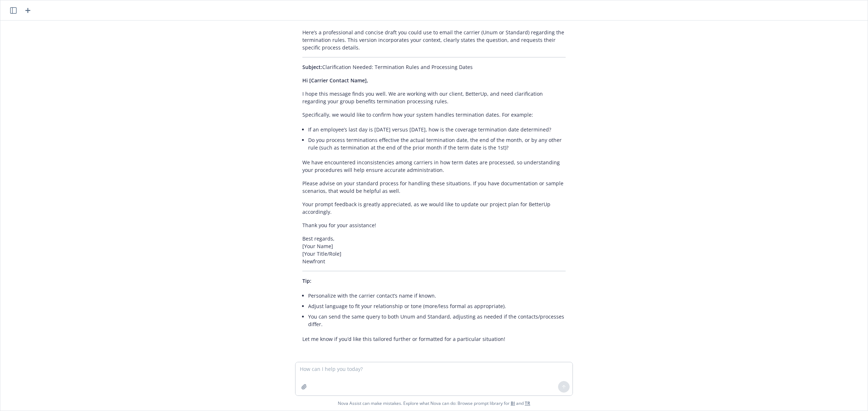 The height and width of the screenshot is (411, 868). I want to click on li: Adjust language to fit your relationship or tone (more/less formal as appropriate)., so click(437, 306).